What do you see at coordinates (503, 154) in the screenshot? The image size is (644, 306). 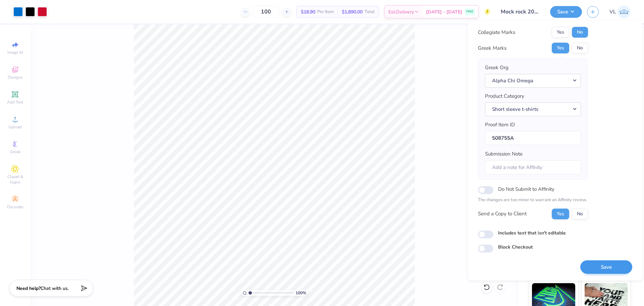 I see `label: Submission Note` at bounding box center [503, 154].